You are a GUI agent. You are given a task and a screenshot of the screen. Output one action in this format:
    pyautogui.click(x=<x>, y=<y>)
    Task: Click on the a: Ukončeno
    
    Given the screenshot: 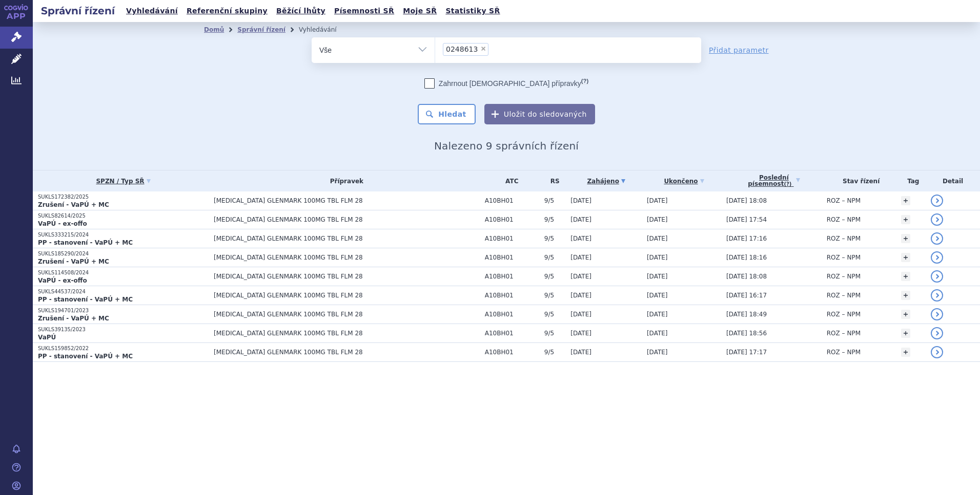 What is the action you would take?
    pyautogui.click(x=684, y=181)
    